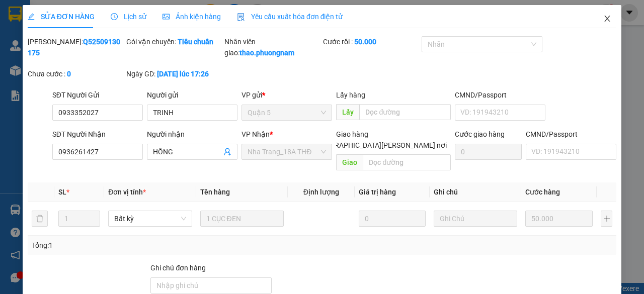 Image resolution: width=644 pixels, height=294 pixels. Describe the element at coordinates (351, 95) in the screenshot. I see `span: Lấy hàng` at that location.